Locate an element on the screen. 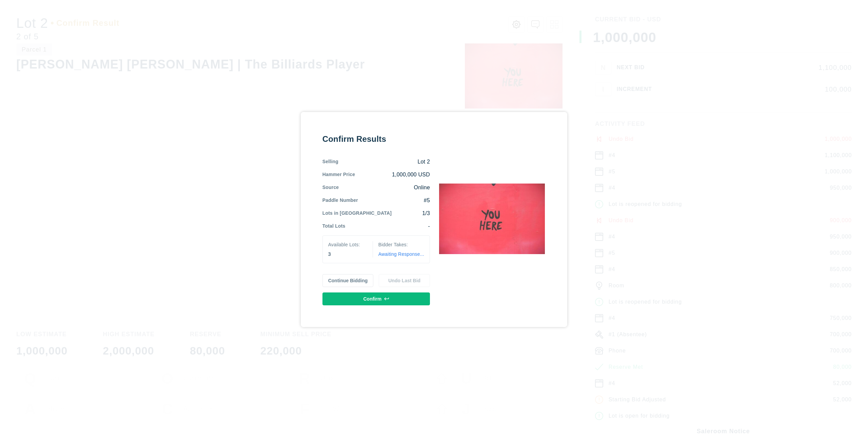  div: Bidder Takes: is located at coordinates (401, 244).